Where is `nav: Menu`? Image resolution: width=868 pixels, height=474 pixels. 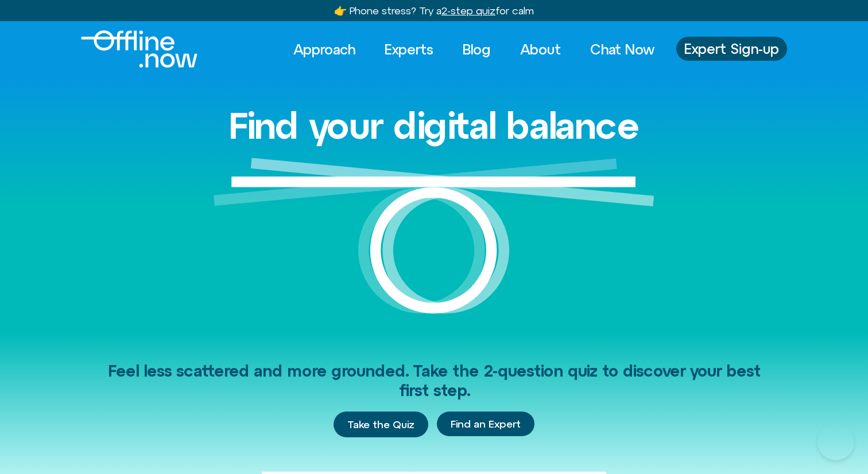 nav: Menu is located at coordinates (474, 49).